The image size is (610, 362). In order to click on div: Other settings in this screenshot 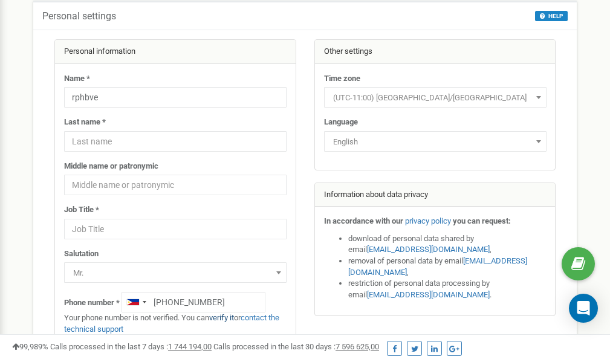, I will do `click(435, 52)`.